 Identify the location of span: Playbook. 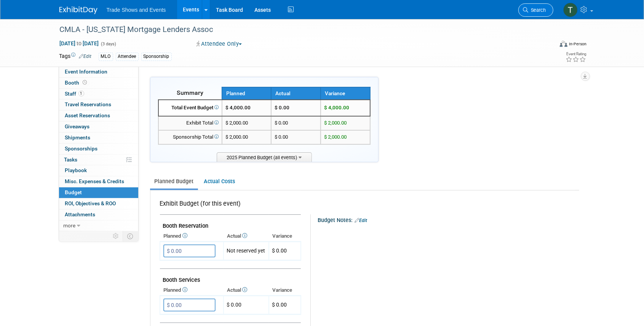
(76, 170).